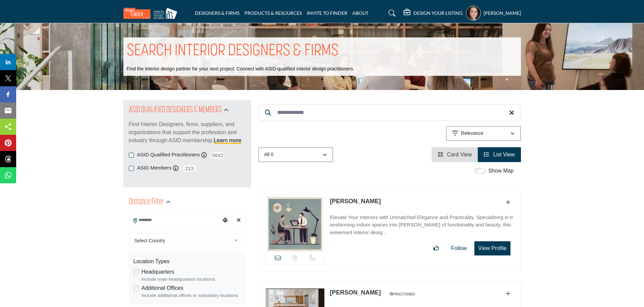  Describe the element at coordinates (454, 154) in the screenshot. I see `li: Card View` at that location.